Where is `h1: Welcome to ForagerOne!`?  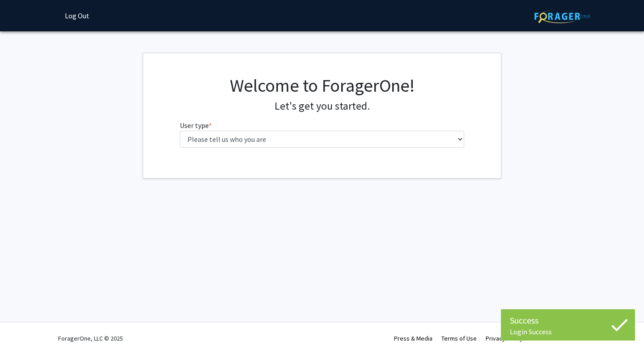
h1: Welcome to ForagerOne! is located at coordinates (322, 85).